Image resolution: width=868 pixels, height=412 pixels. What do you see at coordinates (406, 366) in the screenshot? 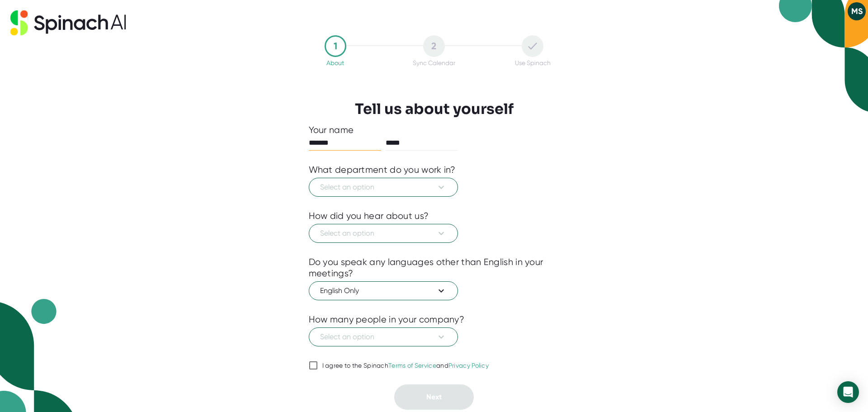
I see `div: I agree to the Spinach and` at bounding box center [406, 366].